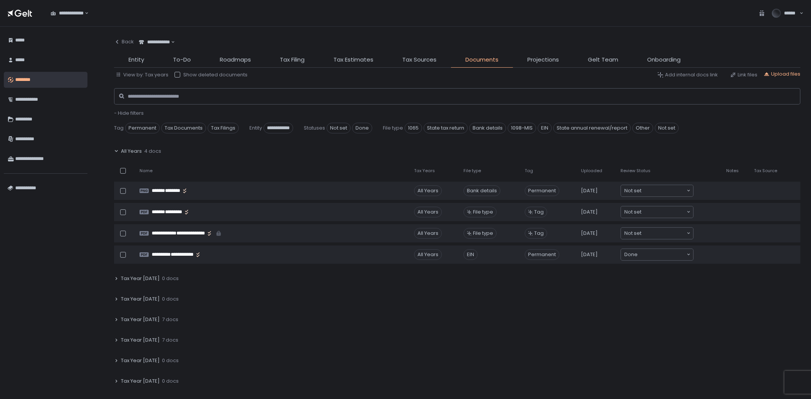 The height and width of the screenshot is (399, 811). Describe the element at coordinates (184, 128) in the screenshot. I see `span: Tax Documents` at that location.